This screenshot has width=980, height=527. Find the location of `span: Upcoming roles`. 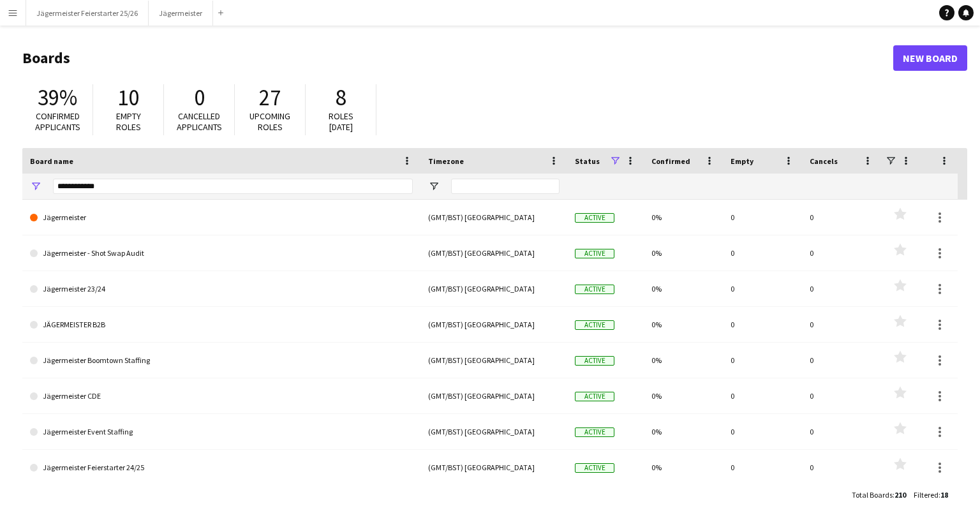

span: Upcoming roles is located at coordinates (270, 122).